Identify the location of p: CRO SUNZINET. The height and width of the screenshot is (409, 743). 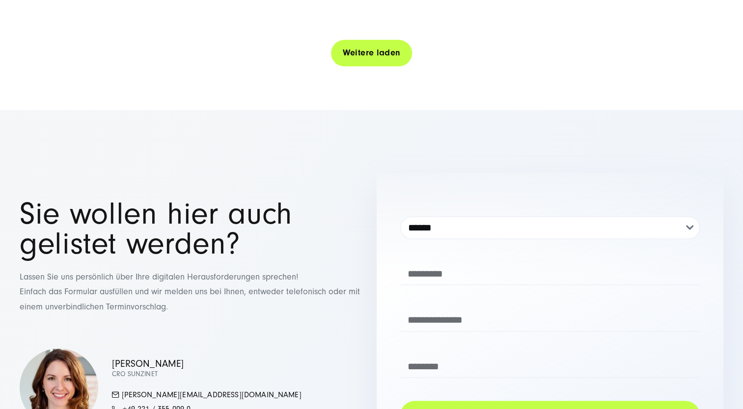
(207, 374).